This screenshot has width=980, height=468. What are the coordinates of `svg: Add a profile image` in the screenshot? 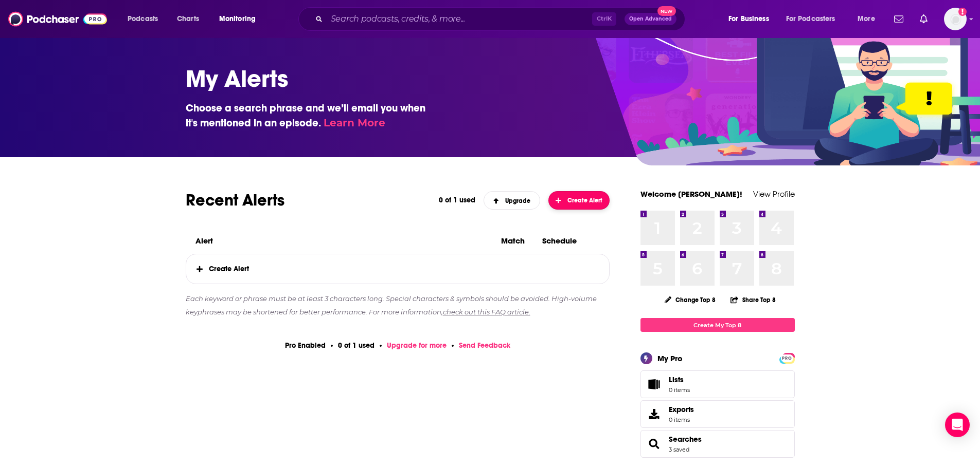 It's located at (962, 12).